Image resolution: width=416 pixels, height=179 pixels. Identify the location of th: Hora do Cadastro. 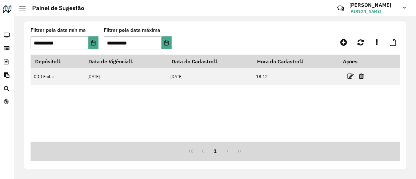
(295, 61).